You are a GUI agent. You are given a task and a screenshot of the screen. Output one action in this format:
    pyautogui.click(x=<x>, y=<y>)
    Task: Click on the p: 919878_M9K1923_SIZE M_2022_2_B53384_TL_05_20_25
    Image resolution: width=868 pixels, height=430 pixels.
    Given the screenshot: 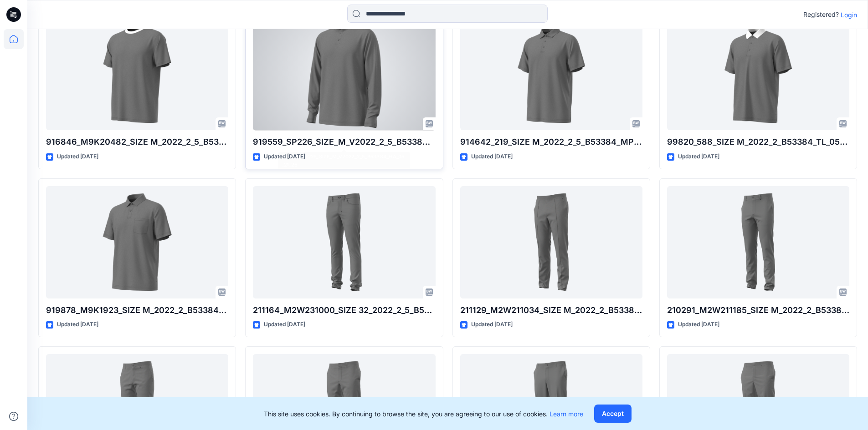 What is the action you would take?
    pyautogui.click(x=137, y=311)
    